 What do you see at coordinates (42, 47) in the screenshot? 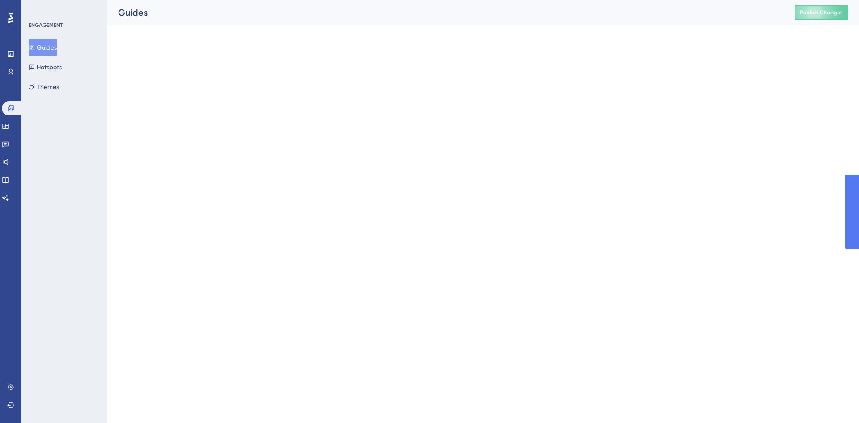
I see `button: Guides` at bounding box center [42, 47].